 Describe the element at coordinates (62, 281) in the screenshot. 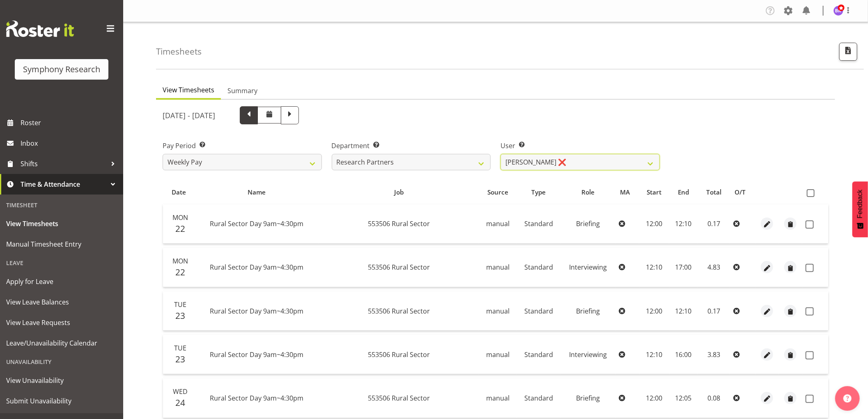

I see `a: Apply for Leave` at that location.